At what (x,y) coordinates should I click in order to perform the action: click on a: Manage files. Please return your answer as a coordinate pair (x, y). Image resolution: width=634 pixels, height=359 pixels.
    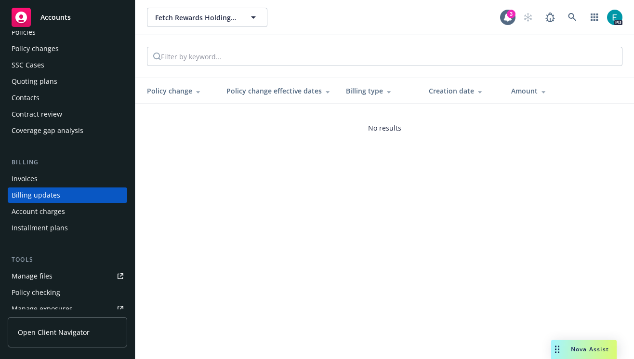
    Looking at the image, I should click on (67, 276).